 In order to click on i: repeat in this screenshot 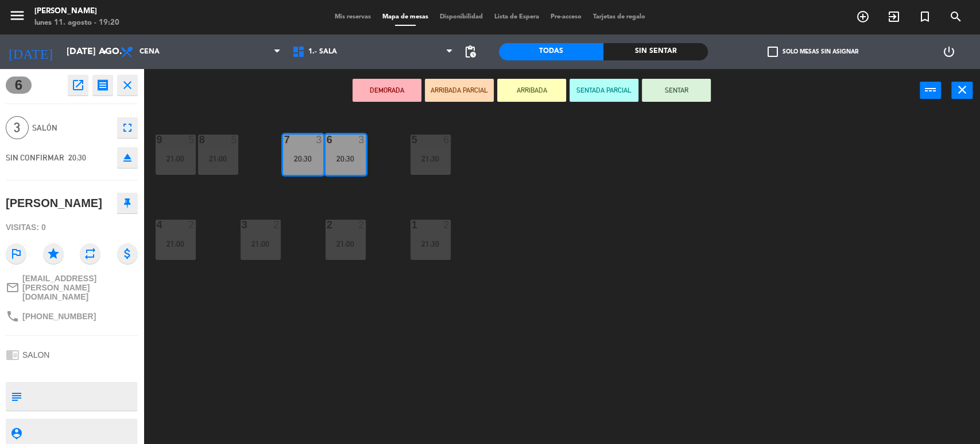, I will do `click(91, 254)`.